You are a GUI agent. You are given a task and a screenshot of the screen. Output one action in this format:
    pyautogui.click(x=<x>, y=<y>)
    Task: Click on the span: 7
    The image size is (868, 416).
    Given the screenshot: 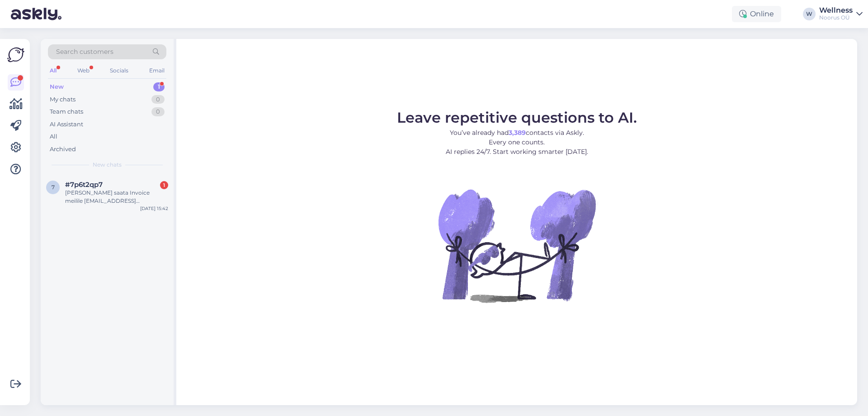 What is the action you would take?
    pyautogui.click(x=53, y=187)
    